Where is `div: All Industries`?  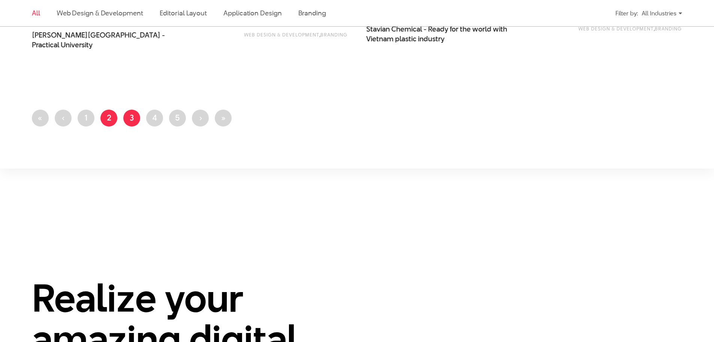 div: All Industries is located at coordinates (662, 13).